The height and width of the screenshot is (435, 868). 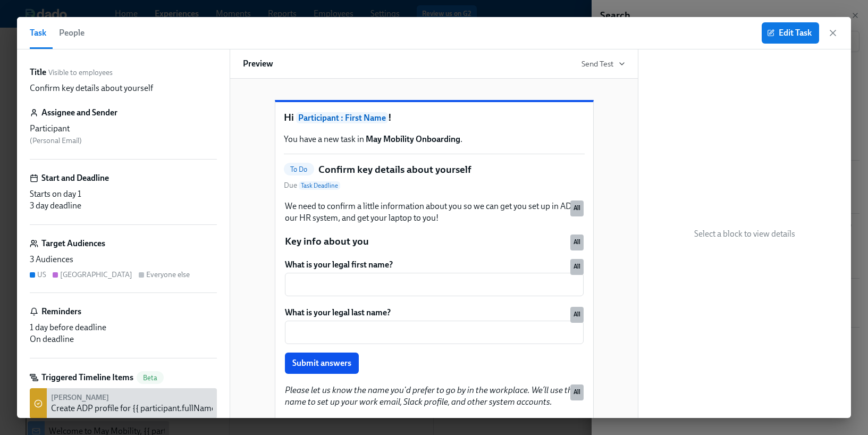 What do you see at coordinates (123, 260) in the screenshot?
I see `div: 3 Audiences` at bounding box center [123, 260].